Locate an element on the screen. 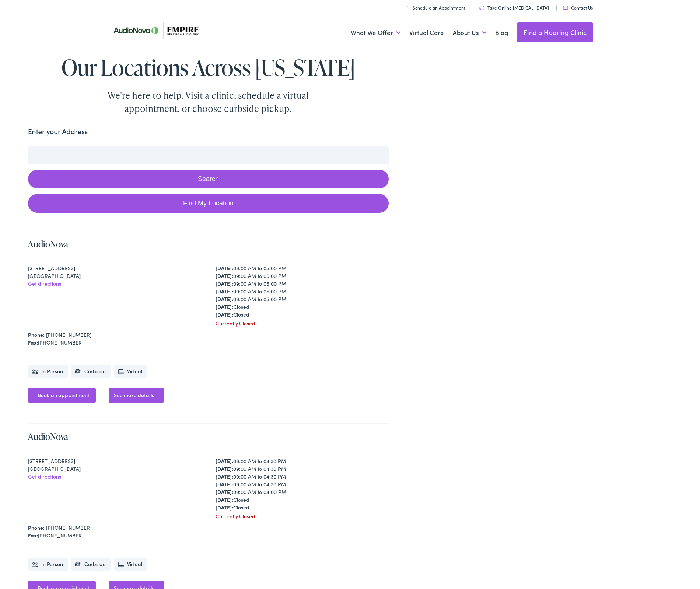  a: What We Offer is located at coordinates (375, 33).